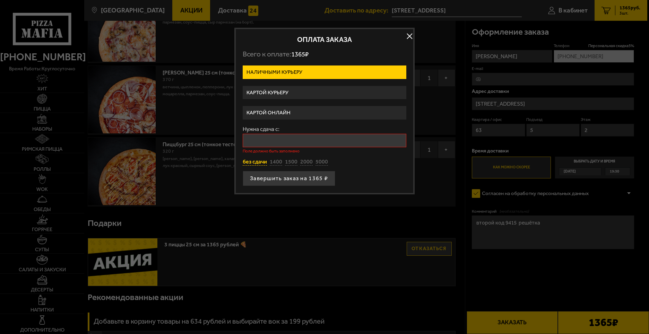 The width and height of the screenshot is (649, 334). What do you see at coordinates (324, 72) in the screenshot?
I see `label: Наличными курьеру` at bounding box center [324, 72].